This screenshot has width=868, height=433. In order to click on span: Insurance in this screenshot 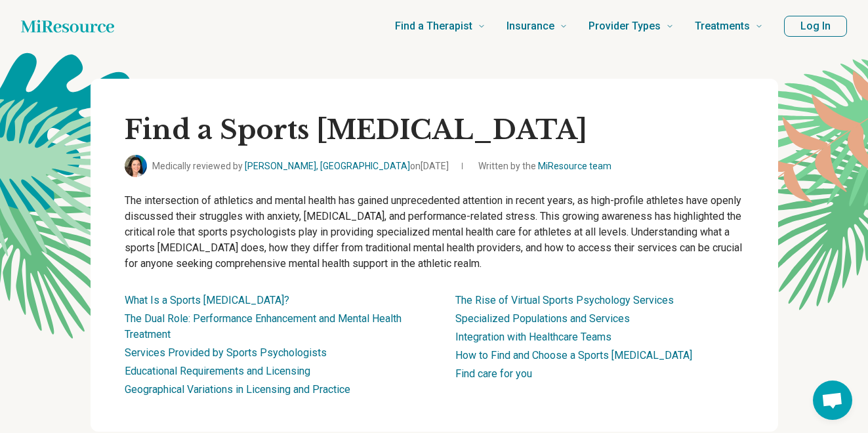, I will do `click(530, 26)`.